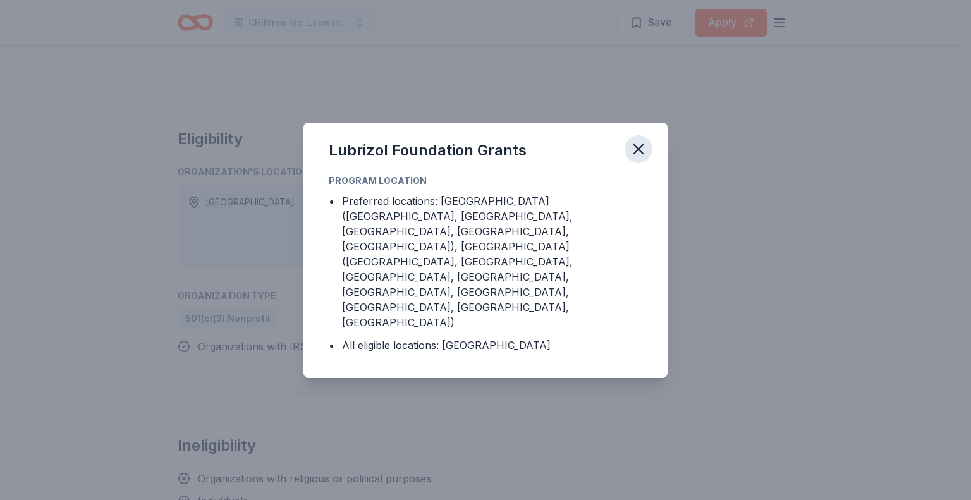 The height and width of the screenshot is (500, 971). What do you see at coordinates (427, 150) in the screenshot?
I see `div: Lubrizol Foundation Grants` at bounding box center [427, 150].